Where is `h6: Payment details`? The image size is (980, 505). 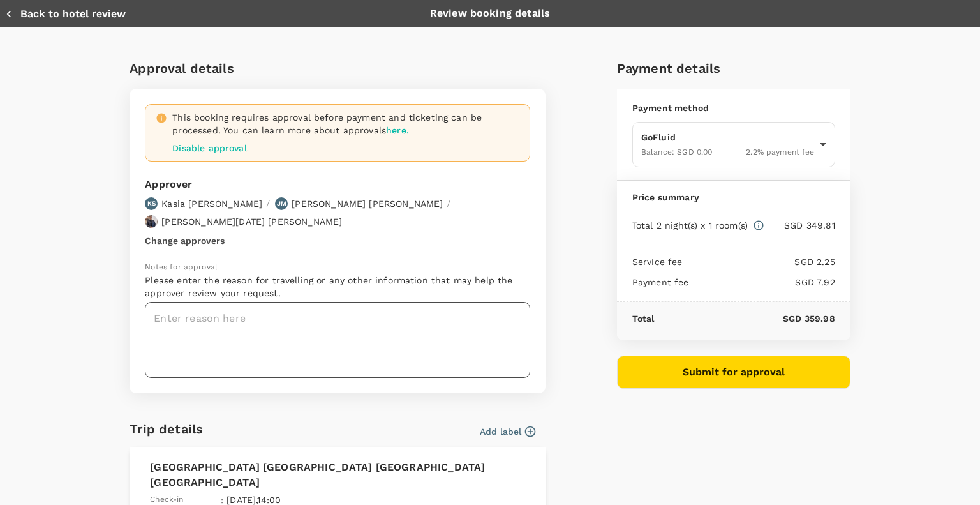 h6: Payment details is located at coordinates (733, 68).